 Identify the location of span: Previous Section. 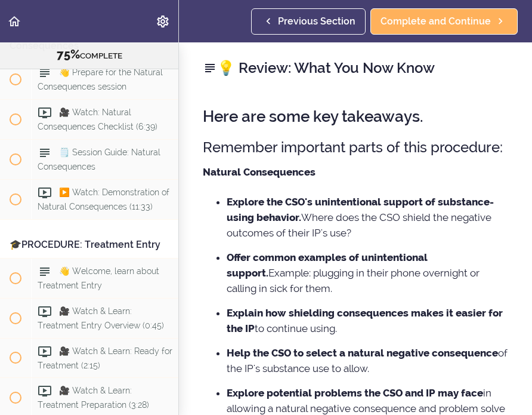
(317, 21).